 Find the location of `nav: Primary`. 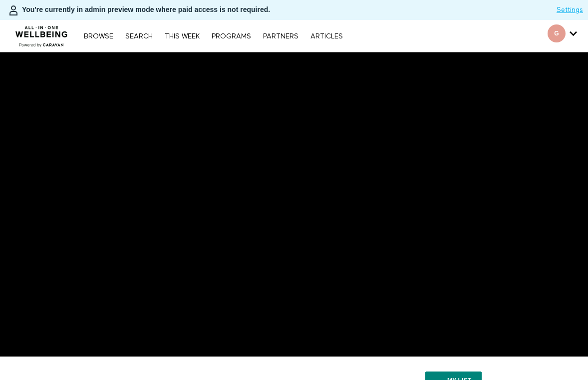

nav: Primary is located at coordinates (213, 36).